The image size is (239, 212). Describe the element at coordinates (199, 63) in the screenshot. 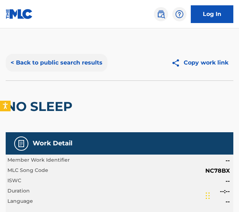

I see `button: Copy work link` at that location.